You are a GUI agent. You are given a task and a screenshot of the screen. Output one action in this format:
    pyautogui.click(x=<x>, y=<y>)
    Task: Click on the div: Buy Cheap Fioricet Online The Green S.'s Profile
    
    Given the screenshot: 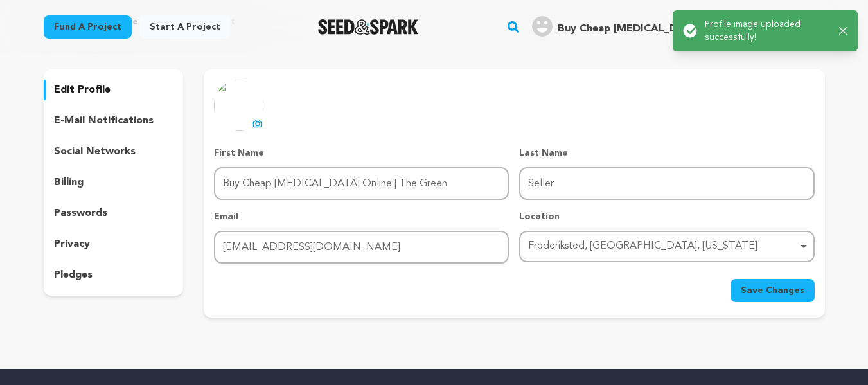 What is the action you would take?
    pyautogui.click(x=667, y=26)
    